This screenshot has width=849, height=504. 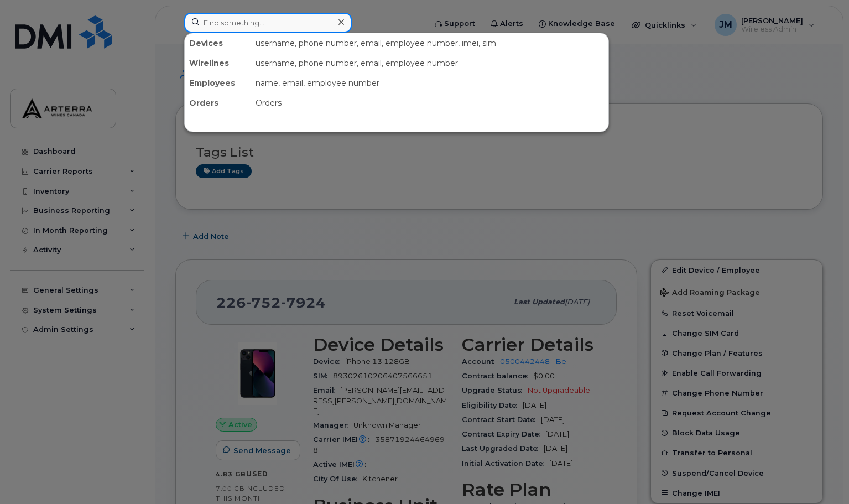 I want to click on div: name, email, employee number, so click(x=430, y=83).